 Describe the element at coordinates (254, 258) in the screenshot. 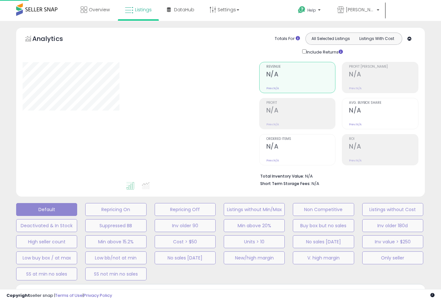

I see `button: New/high margin` at that location.